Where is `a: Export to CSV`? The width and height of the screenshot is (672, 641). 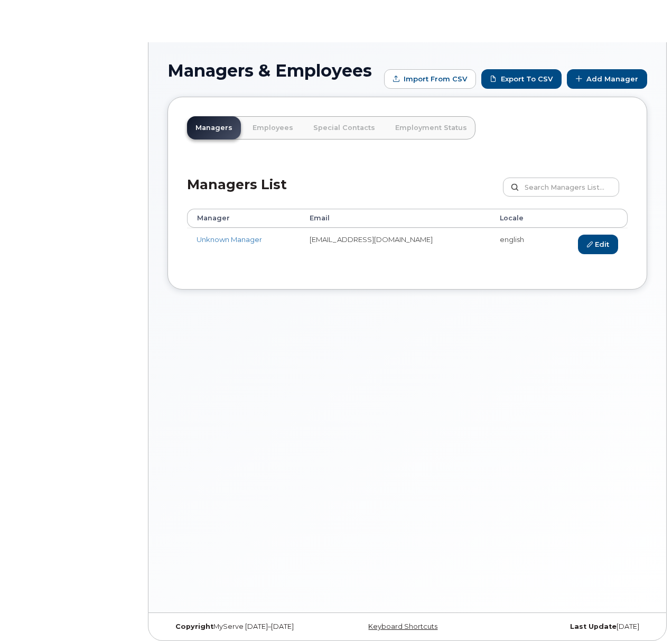 a: Export to CSV is located at coordinates (521, 78).